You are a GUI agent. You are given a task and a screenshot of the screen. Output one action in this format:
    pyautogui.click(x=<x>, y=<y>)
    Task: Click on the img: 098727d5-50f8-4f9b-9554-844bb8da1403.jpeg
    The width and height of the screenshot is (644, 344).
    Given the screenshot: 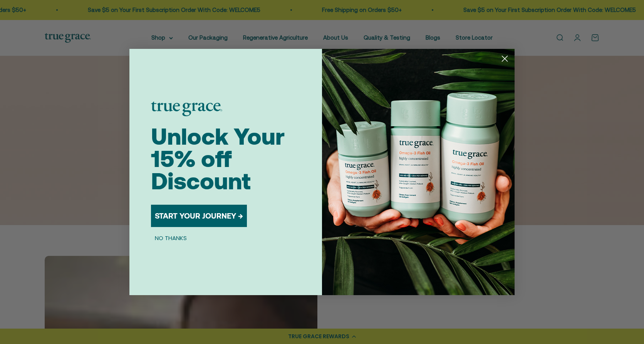 What is the action you would take?
    pyautogui.click(x=418, y=172)
    